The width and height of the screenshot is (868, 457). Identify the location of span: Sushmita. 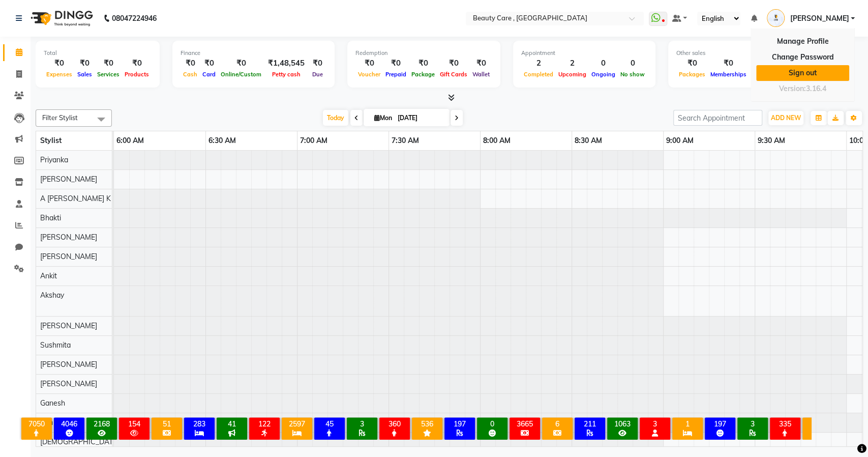
(55, 345).